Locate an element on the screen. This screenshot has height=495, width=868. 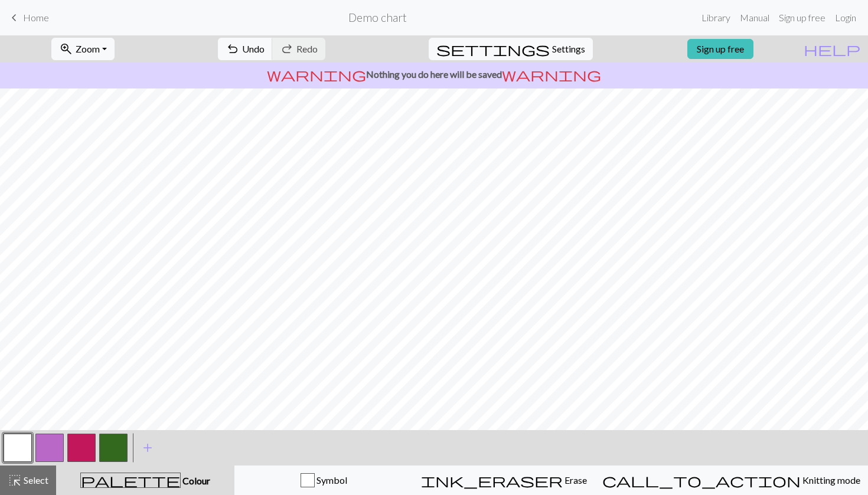
span: Erase is located at coordinates (574, 480).